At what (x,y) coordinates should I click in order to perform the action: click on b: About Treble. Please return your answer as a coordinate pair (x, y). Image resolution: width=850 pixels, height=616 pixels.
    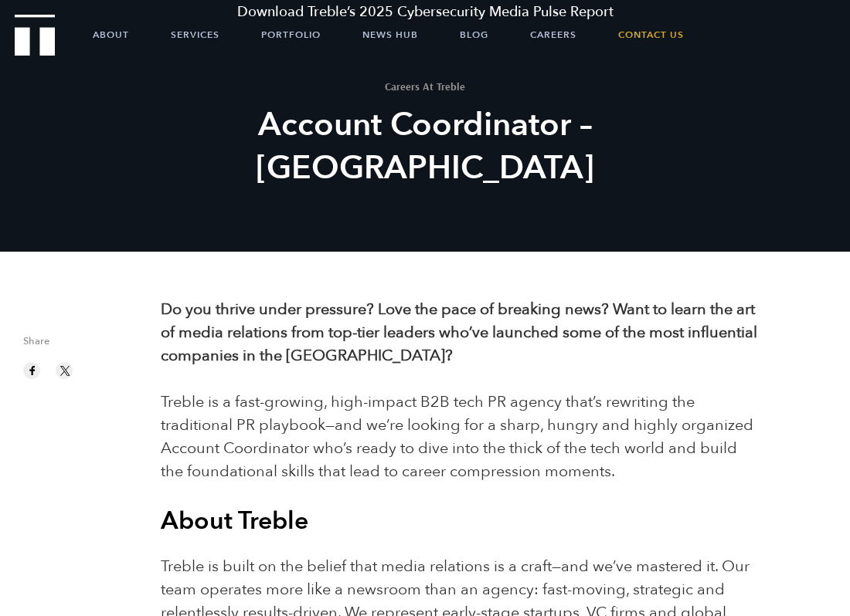
    Looking at the image, I should click on (235, 521).